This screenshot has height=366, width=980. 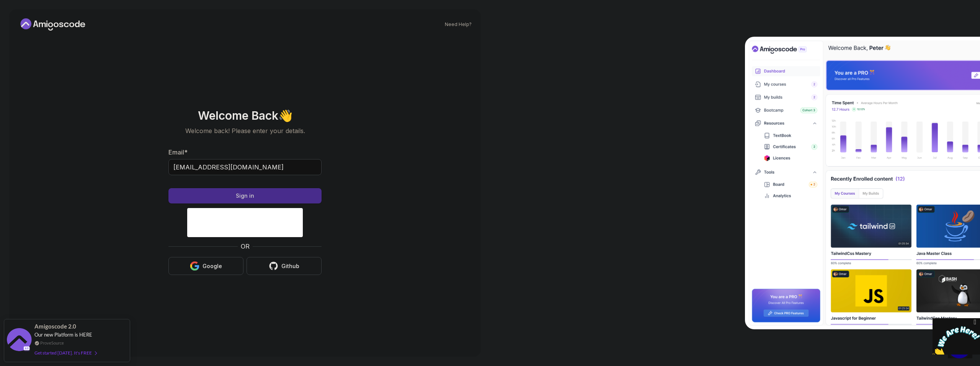 I want to click on label: Email *, so click(x=178, y=152).